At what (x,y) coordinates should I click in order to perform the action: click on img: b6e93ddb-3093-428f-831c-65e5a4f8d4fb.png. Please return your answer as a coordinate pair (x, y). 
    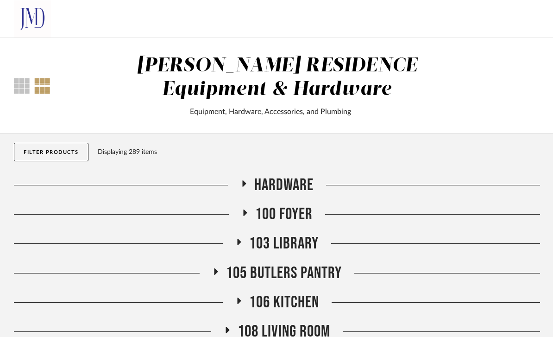
    Looking at the image, I should click on (32, 19).